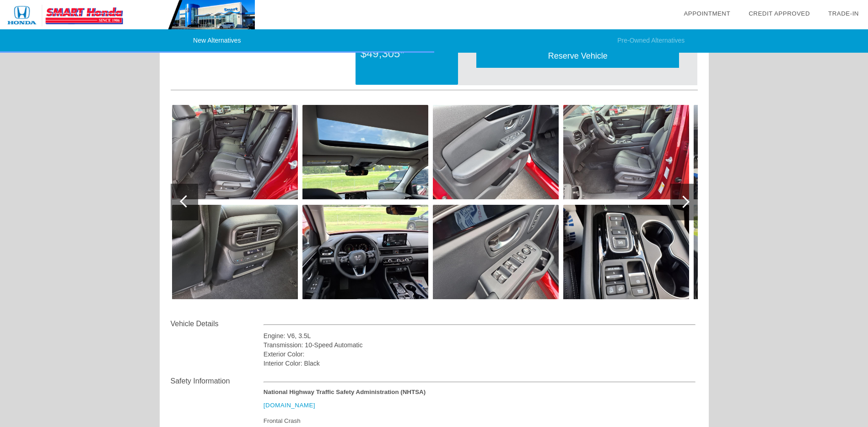 The height and width of the screenshot is (427, 868). What do you see at coordinates (217, 381) in the screenshot?
I see `div: Safety Information` at bounding box center [217, 381].